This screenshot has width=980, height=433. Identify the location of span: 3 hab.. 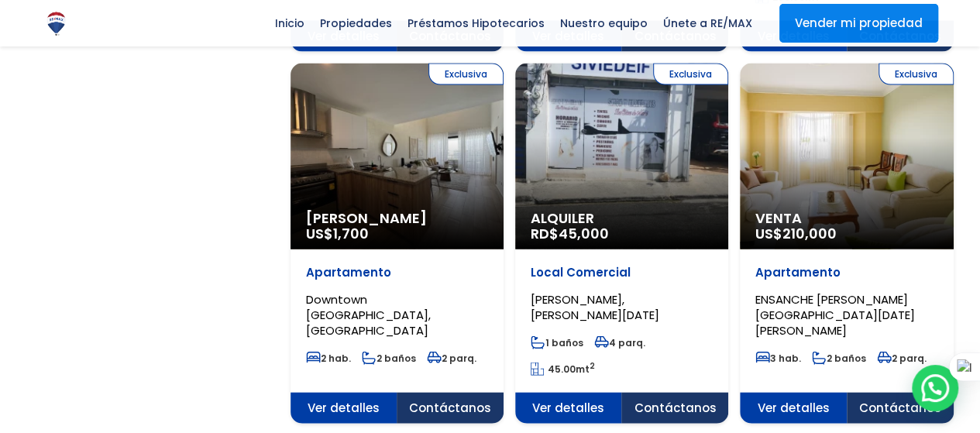
(778, 358).